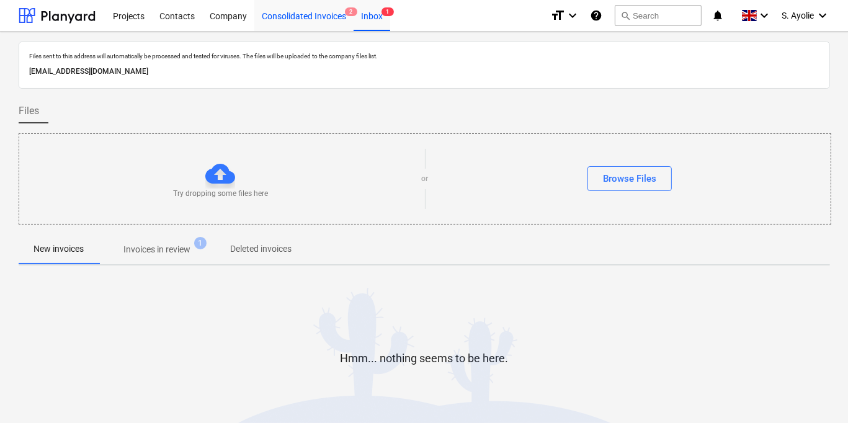 Image resolution: width=848 pixels, height=423 pixels. I want to click on div: Chat Widget, so click(817, 393).